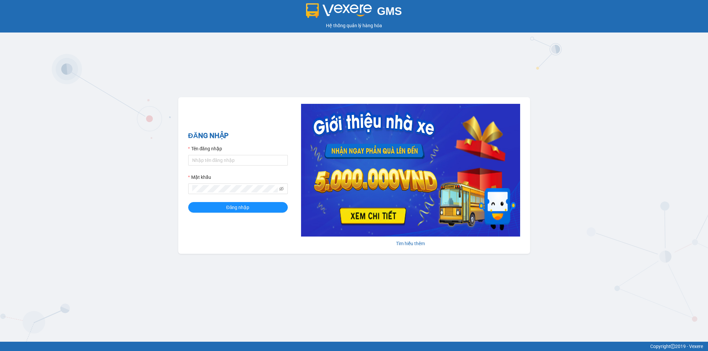 This screenshot has height=351, width=708. Describe the element at coordinates (673, 347) in the screenshot. I see `span: copyright` at that location.